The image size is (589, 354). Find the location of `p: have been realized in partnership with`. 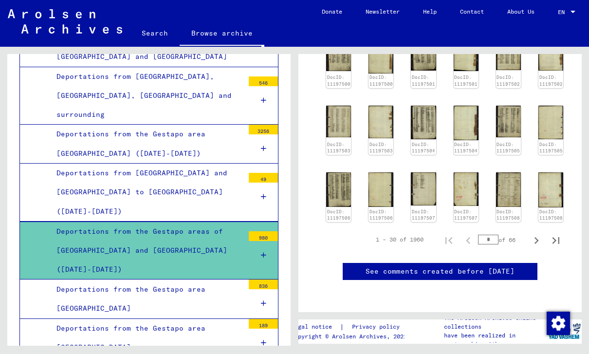

p: have been realized in partnership with is located at coordinates (495, 340).